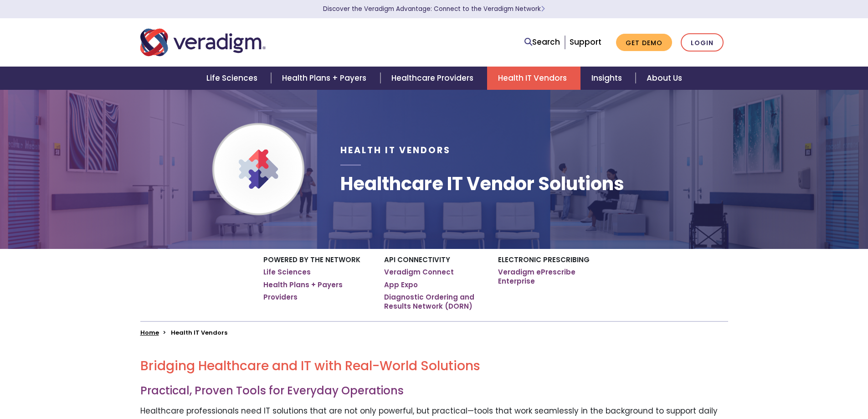  What do you see at coordinates (608, 78) in the screenshot?
I see `a: Insights` at bounding box center [608, 78].